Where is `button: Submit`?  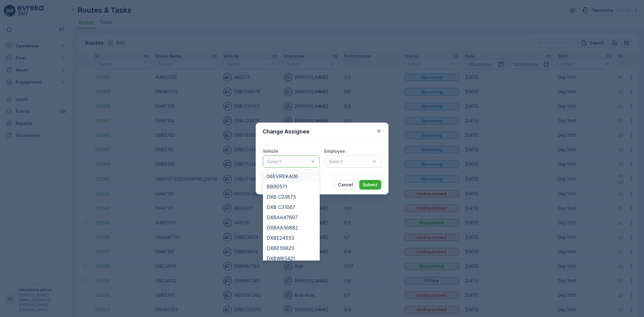 button: Submit is located at coordinates (370, 185).